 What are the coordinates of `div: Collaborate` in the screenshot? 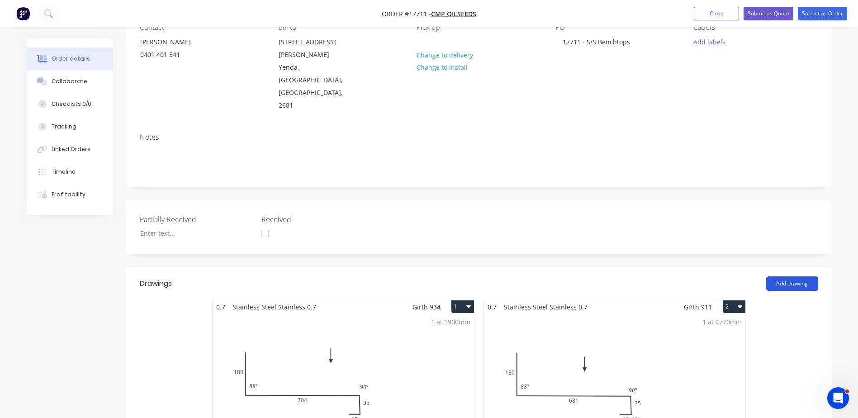 It's located at (69, 81).